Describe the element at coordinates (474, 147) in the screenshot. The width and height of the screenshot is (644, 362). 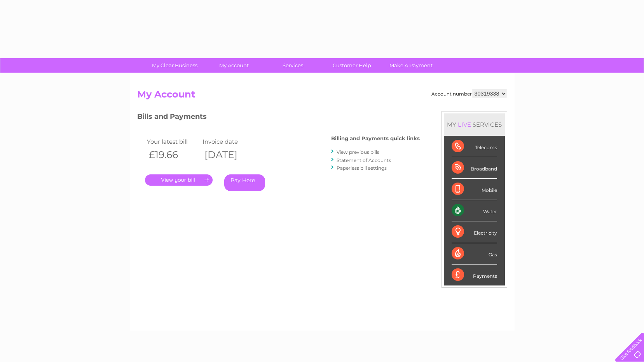
I see `div: Telecoms` at that location.